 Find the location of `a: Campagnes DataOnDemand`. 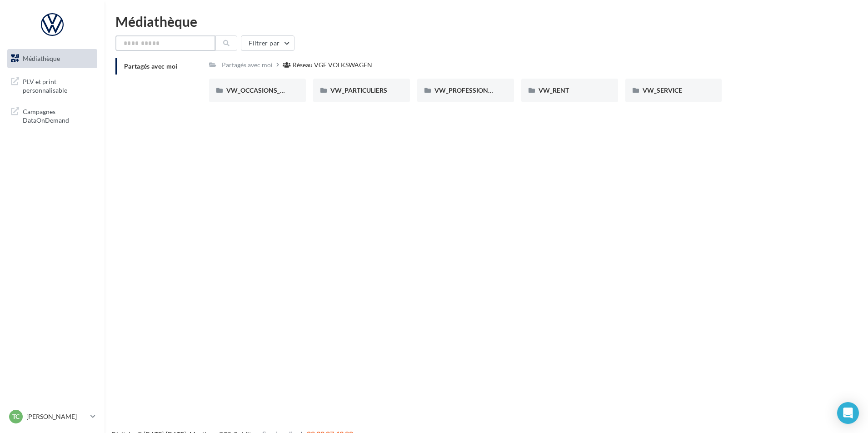

a: Campagnes DataOnDemand is located at coordinates (52, 115).